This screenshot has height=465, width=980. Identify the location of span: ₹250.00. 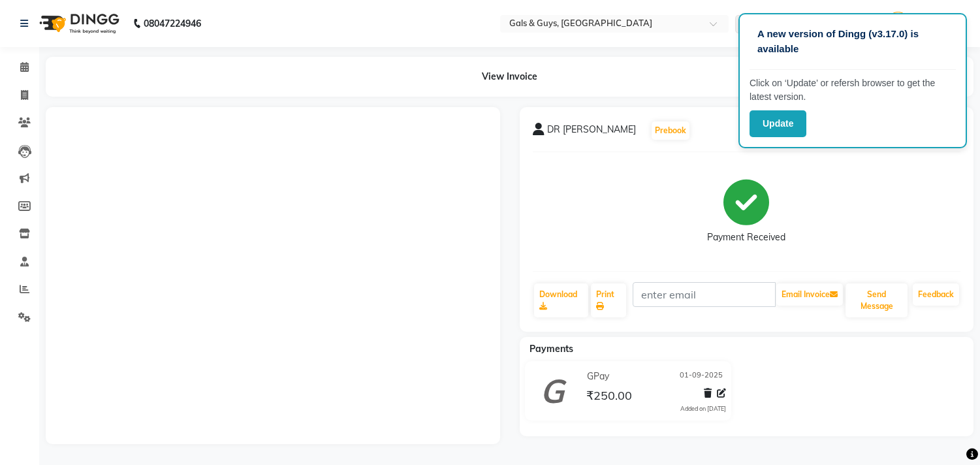
(609, 397).